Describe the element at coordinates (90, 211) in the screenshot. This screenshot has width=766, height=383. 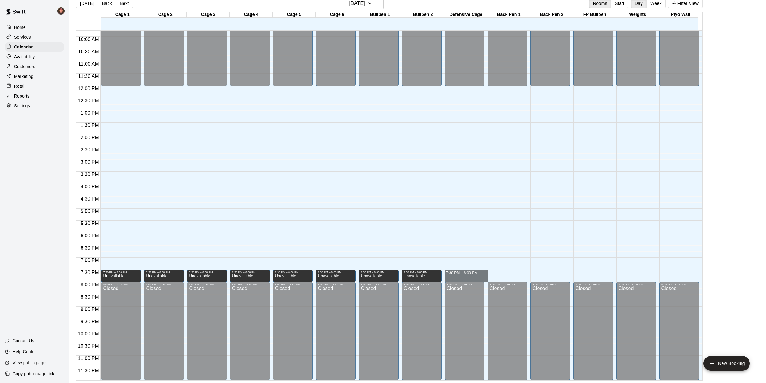
I see `span: 5:00 PM` at that location.